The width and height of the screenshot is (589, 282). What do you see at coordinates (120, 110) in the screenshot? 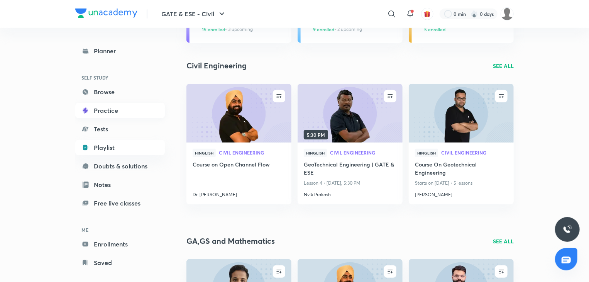
I see `a: Practice` at bounding box center [120, 110].